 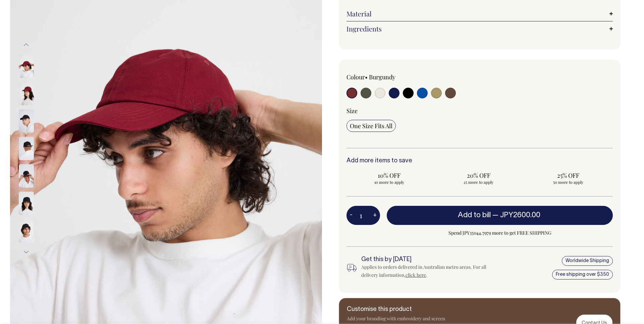 I want to click on span: One Size Fits All, so click(x=371, y=126).